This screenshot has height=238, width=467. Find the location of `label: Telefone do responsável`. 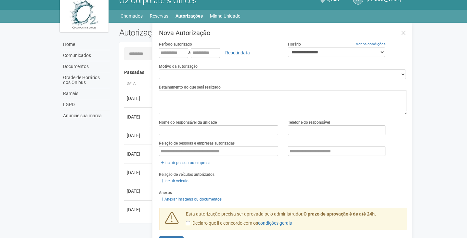

label: Telefone do responsável is located at coordinates (309, 122).